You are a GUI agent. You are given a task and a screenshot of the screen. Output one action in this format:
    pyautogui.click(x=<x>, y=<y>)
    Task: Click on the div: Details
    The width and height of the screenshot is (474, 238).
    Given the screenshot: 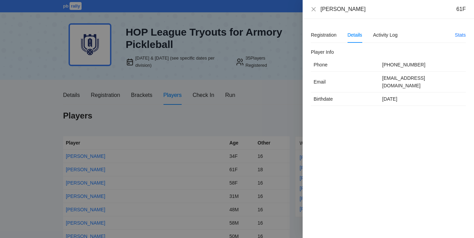 What is the action you would take?
    pyautogui.click(x=355, y=35)
    